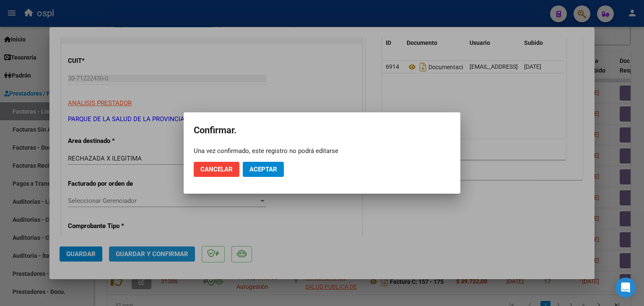 This screenshot has height=306, width=644. I want to click on button: Aceptar, so click(263, 169).